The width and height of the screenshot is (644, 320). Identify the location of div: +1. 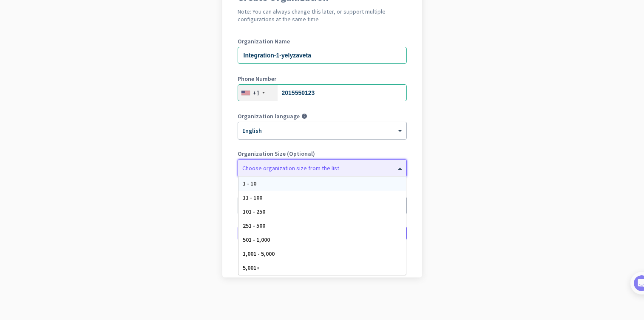
(256, 93).